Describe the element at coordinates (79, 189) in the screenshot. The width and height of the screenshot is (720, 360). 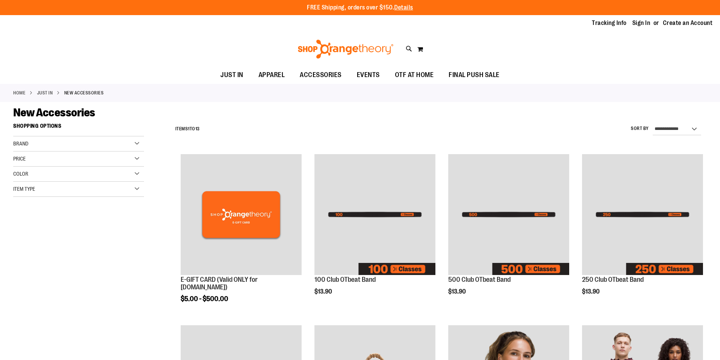
I see `div: Item Type` at that location.